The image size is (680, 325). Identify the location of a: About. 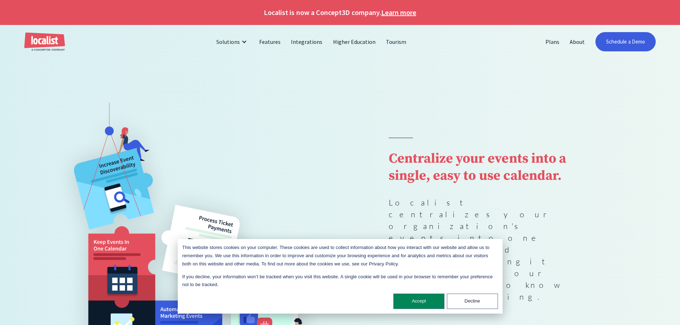
(577, 42).